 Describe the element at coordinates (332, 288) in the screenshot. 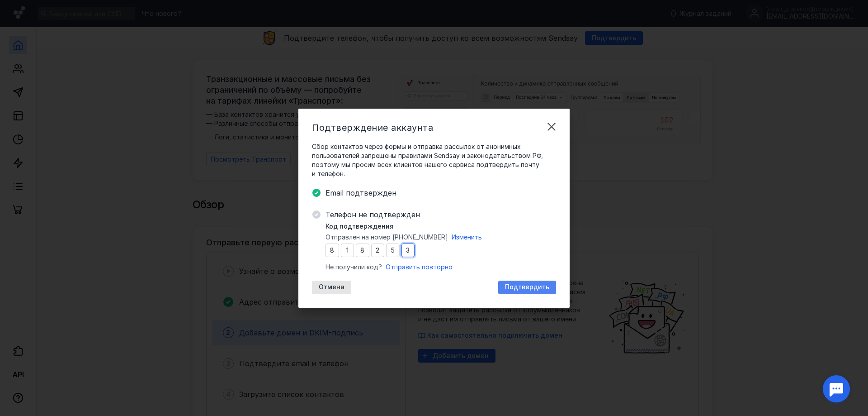

I see `button: Отмена` at that location.